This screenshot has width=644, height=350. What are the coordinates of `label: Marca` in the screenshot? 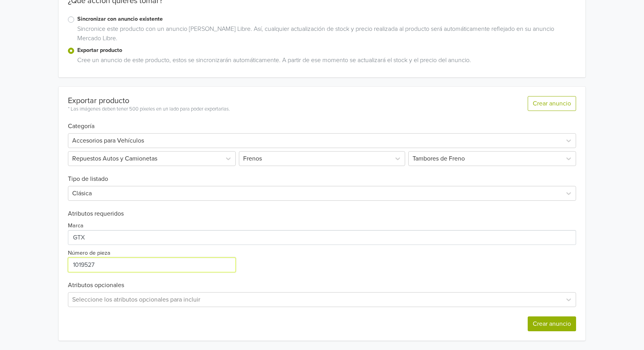 It's located at (76, 225).